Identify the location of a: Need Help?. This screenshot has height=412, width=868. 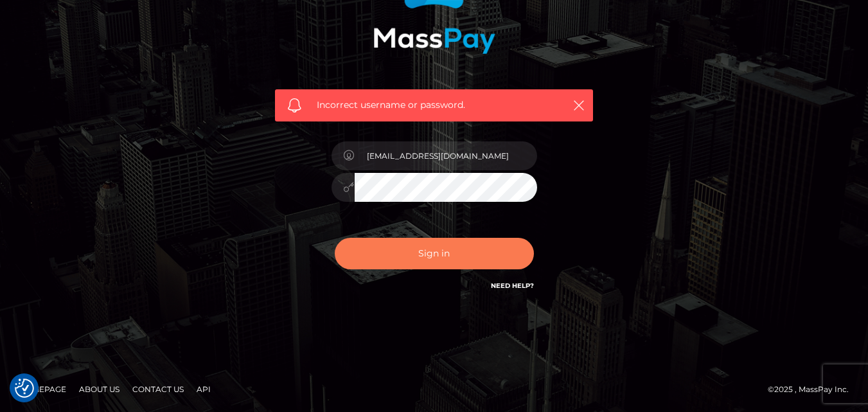
(512, 285).